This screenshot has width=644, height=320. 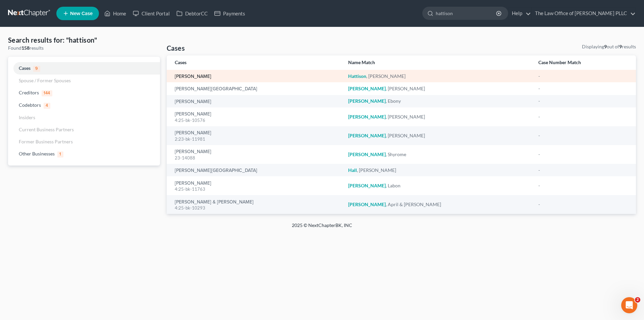 What do you see at coordinates (176, 48) in the screenshot?
I see `h4: Cases` at bounding box center [176, 48].